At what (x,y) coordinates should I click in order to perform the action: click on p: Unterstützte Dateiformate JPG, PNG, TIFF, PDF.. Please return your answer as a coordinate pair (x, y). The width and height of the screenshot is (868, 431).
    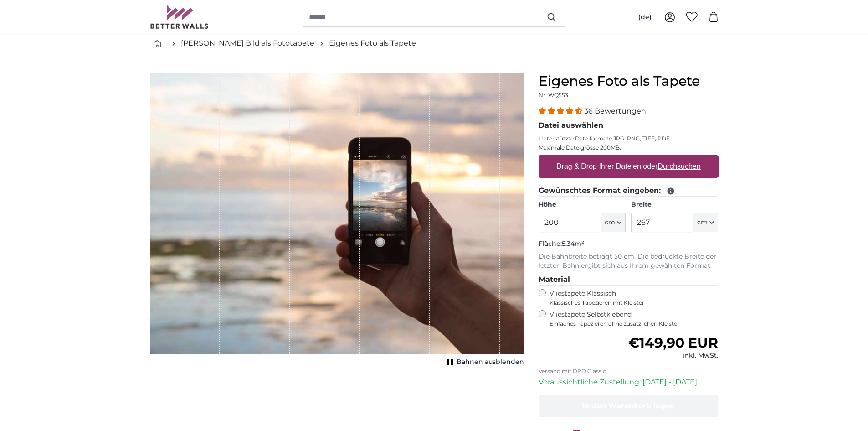
    Looking at the image, I should click on (629, 139).